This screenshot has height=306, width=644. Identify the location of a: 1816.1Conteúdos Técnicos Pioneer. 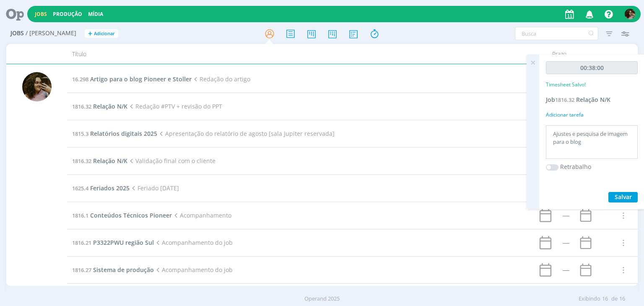
(122, 215).